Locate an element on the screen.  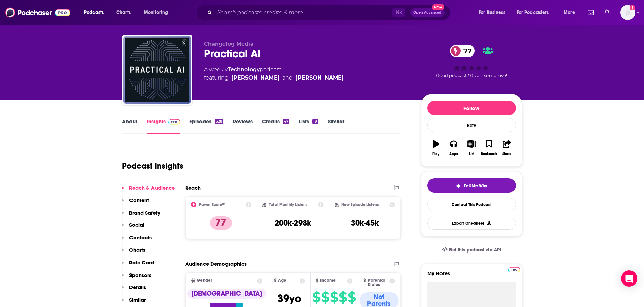
a: Lists18 is located at coordinates (308, 126).